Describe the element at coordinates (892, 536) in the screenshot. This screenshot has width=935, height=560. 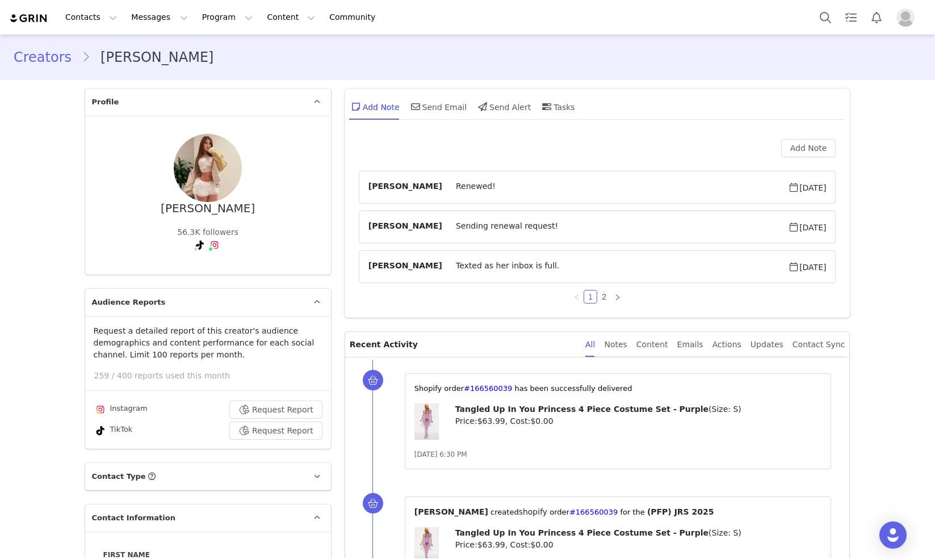
I see `div: Open Intercom Messenger` at that location.